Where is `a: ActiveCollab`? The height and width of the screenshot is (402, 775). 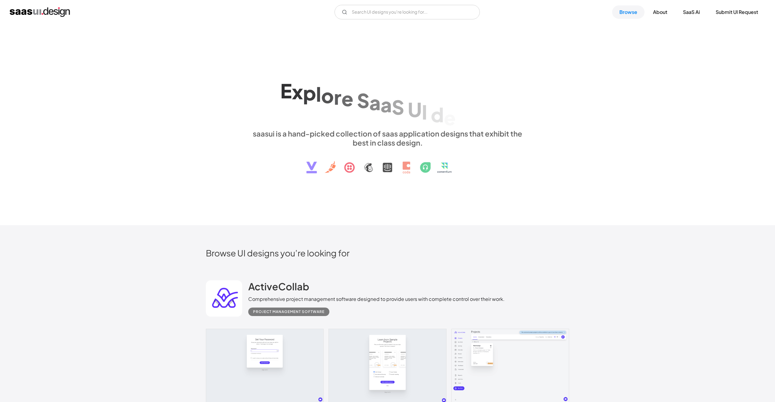 a: ActiveCollab is located at coordinates (279, 288).